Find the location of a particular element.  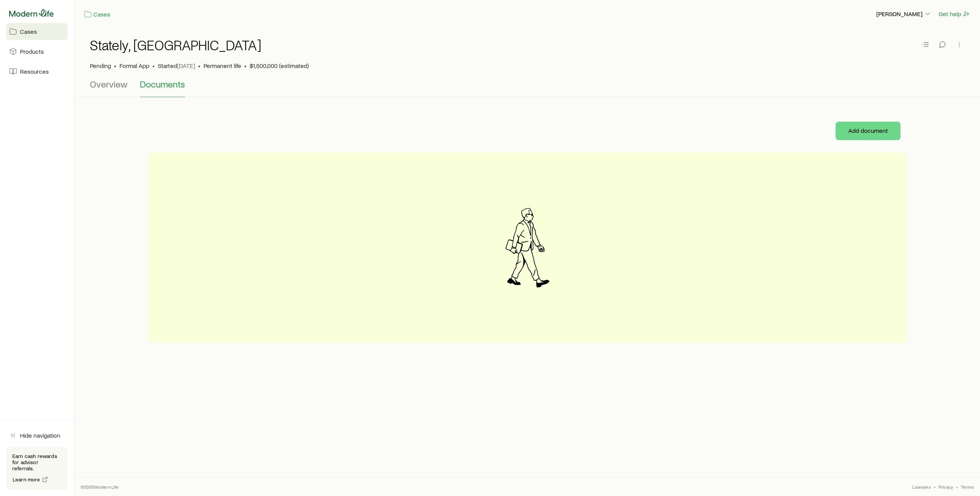

span: Permanent life is located at coordinates (222, 65).